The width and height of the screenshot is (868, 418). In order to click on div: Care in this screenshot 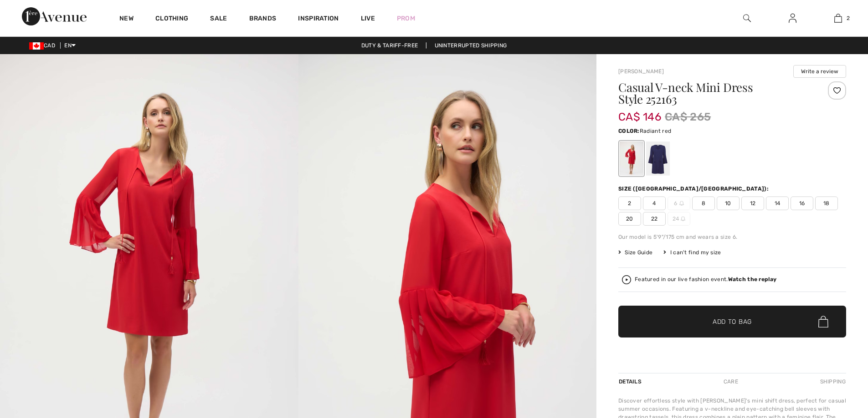, I will do `click(731, 382)`.